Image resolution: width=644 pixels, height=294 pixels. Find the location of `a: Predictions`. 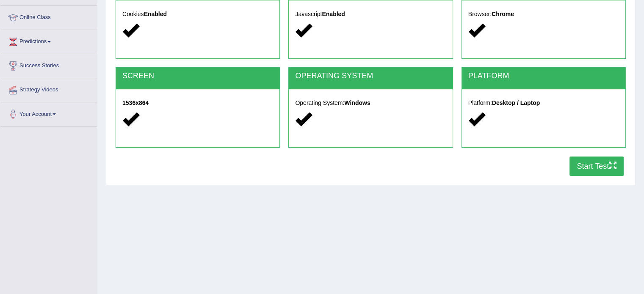

a: Predictions is located at coordinates (49, 40).